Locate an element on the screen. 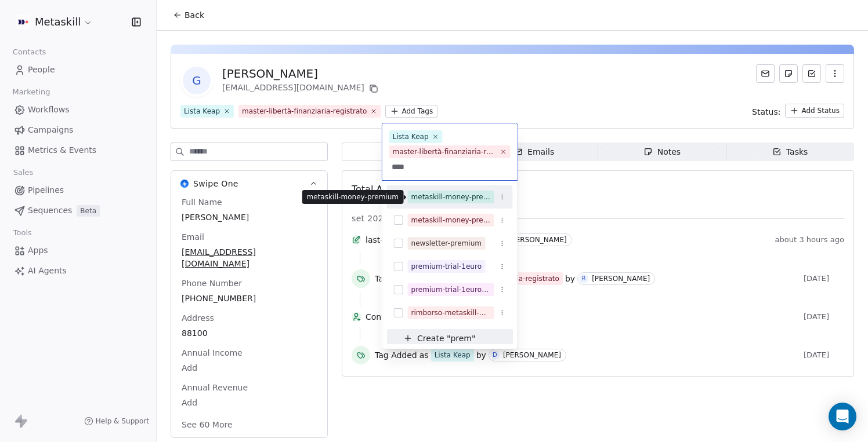 This screenshot has height=442, width=868. div: Suggestions is located at coordinates (450, 267).